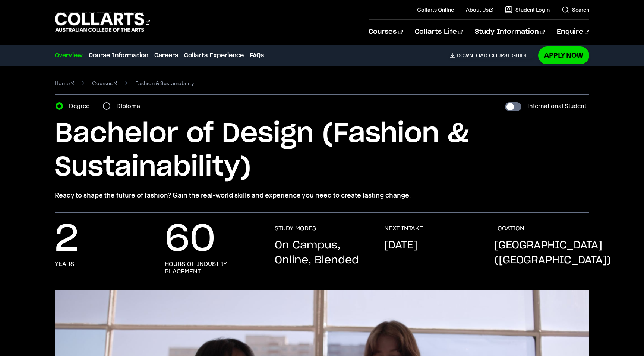  What do you see at coordinates (527, 10) in the screenshot?
I see `a: Student Login` at bounding box center [527, 10].